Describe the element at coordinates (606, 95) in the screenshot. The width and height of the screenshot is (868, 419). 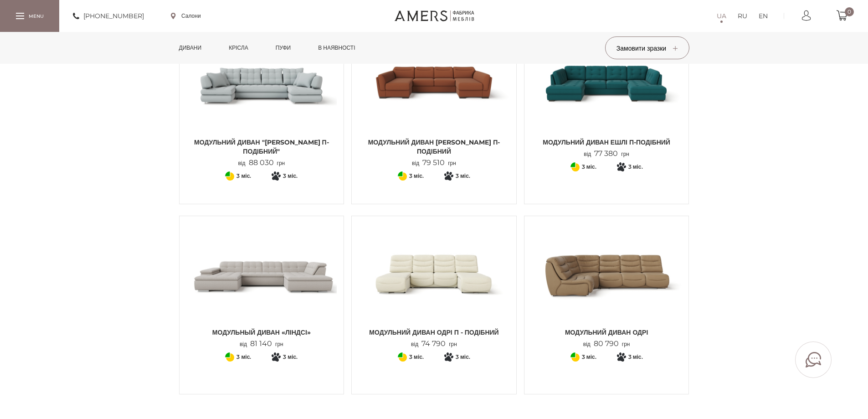
I see `a: Модульний диван Ешлі П-подібний Модульний диван Ешлі П-подібний Модульний диван Ешлі П-подібний в...` at that location.